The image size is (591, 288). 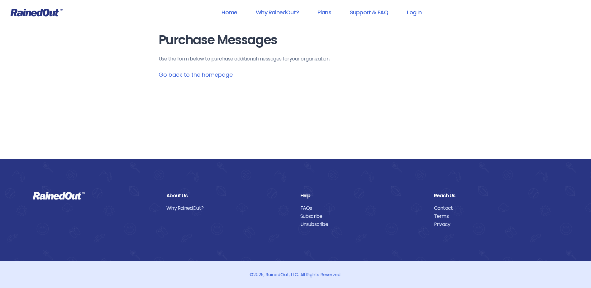 I want to click on a: Log In, so click(x=414, y=12).